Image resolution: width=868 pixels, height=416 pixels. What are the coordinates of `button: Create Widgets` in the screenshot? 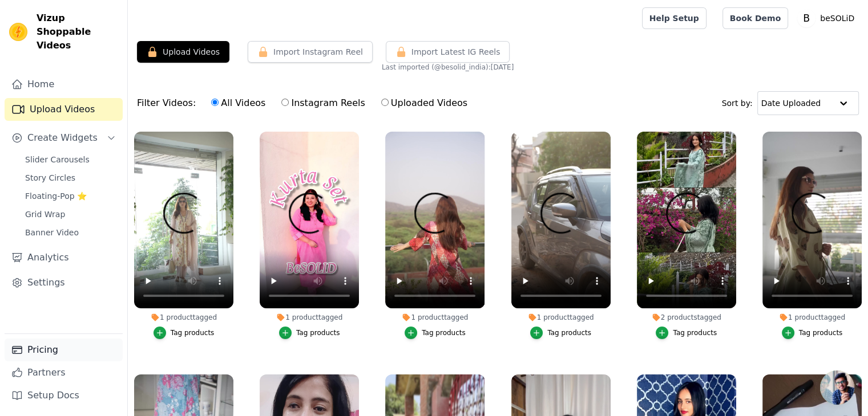 It's located at (63, 138).